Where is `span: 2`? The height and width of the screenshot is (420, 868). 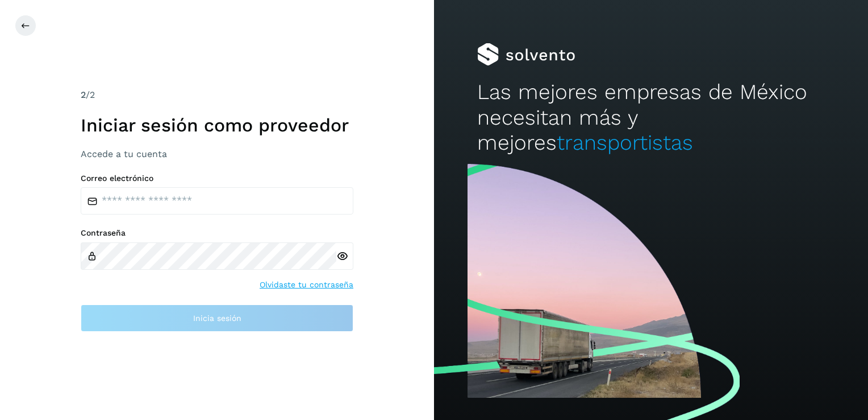
span: 2 is located at coordinates (83, 94).